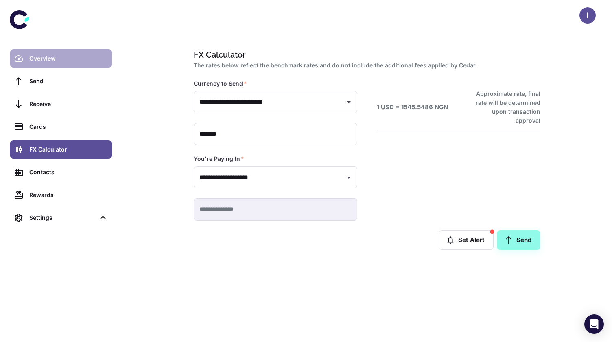  Describe the element at coordinates (68, 127) in the screenshot. I see `div: Cards` at that location.